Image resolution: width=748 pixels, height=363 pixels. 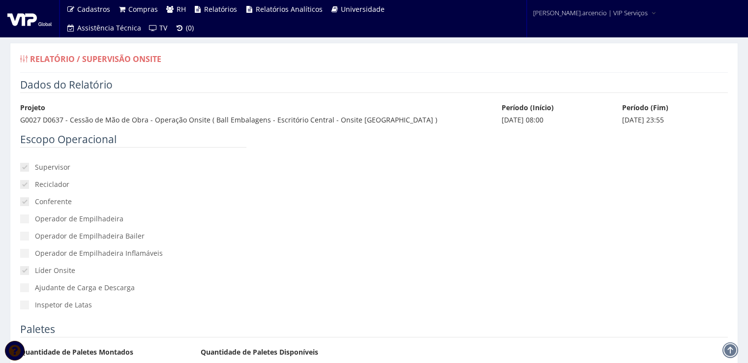 I want to click on a: (0), so click(x=184, y=28).